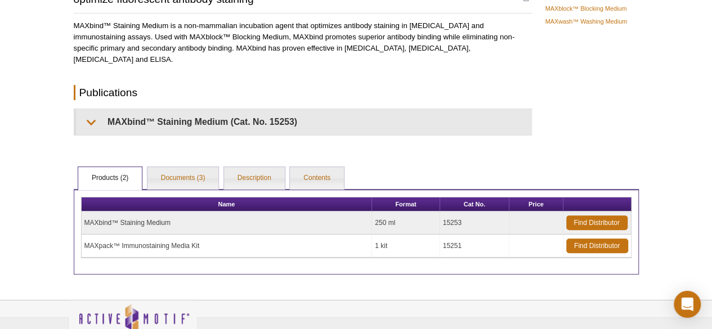  Describe the element at coordinates (586, 8) in the screenshot. I see `a: MAXblock™ Blocking Medium` at that location.